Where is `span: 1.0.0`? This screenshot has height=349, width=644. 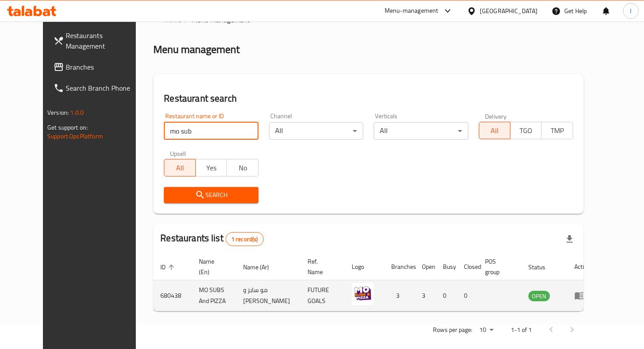 span: 1.0.0 is located at coordinates (76, 113).